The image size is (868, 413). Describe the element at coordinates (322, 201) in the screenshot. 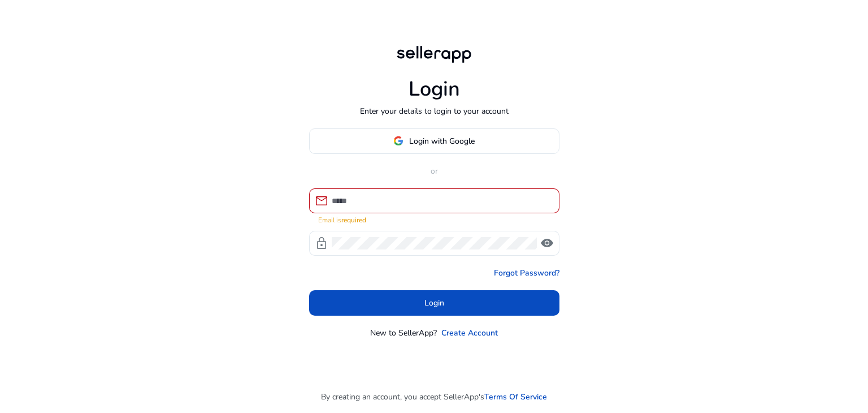

I see `span: mail` at that location.